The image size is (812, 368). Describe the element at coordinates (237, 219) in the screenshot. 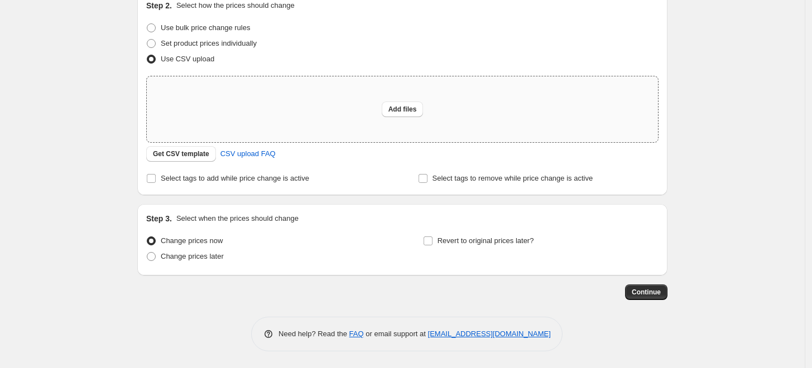

I see `p: Select when the prices should change` at that location.